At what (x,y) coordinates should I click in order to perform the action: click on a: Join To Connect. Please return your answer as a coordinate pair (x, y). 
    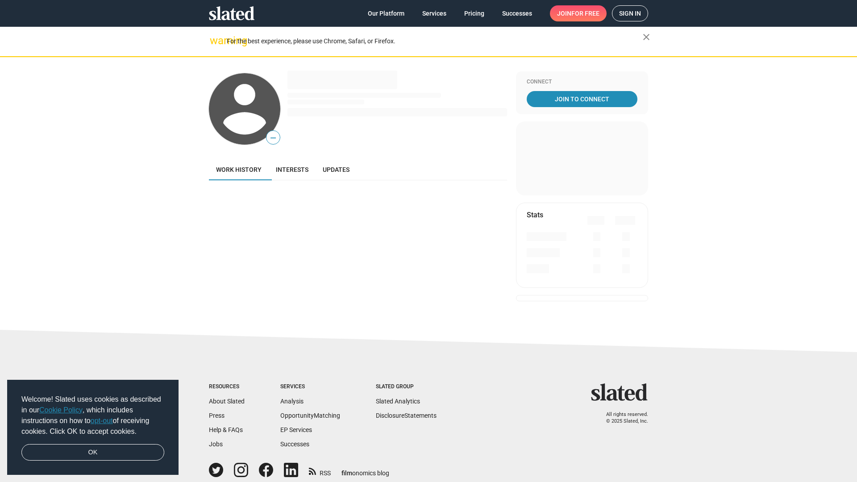
    Looking at the image, I should click on (582, 99).